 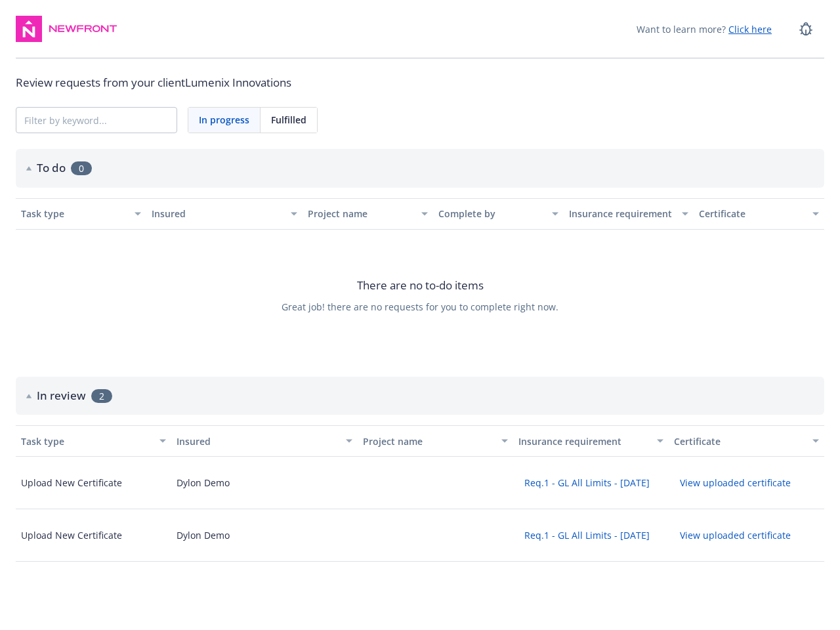 What do you see at coordinates (806, 29) in the screenshot?
I see `a: Report a Bug` at bounding box center [806, 29].